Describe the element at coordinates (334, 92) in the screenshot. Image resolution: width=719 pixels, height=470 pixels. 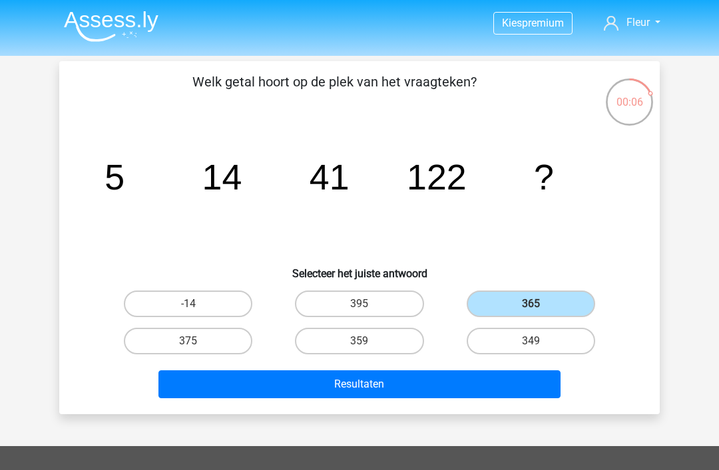
I see `p: Welk getal hoort op de plek van het vraagteken?` at that location.